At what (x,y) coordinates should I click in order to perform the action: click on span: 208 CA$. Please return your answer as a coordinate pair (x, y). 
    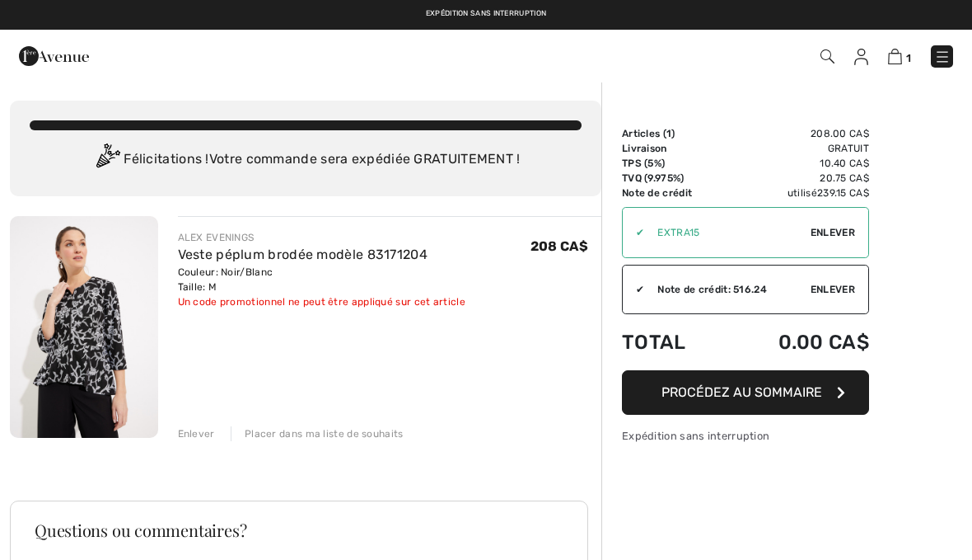
    Looking at the image, I should click on (560, 245).